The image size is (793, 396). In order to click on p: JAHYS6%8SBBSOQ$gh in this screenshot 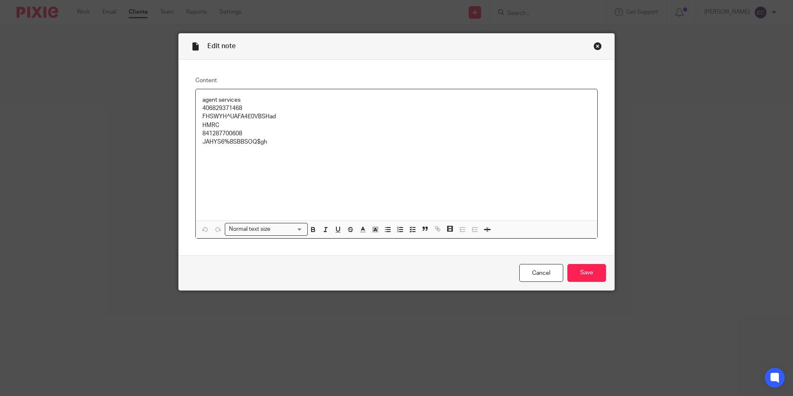, I will do `click(397, 142)`.